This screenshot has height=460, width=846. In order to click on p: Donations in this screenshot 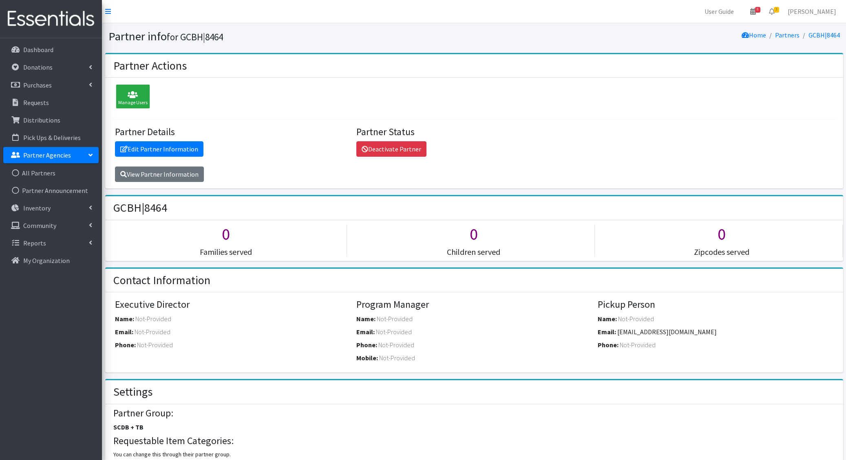, I will do `click(38, 67)`.